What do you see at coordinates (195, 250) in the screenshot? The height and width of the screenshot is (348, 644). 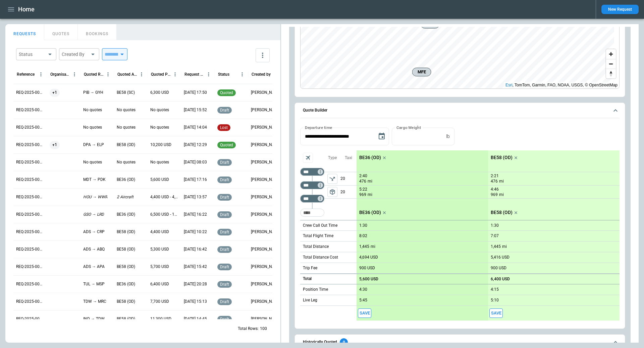 I see `p: 07/31/2025 16:42` at bounding box center [195, 250].